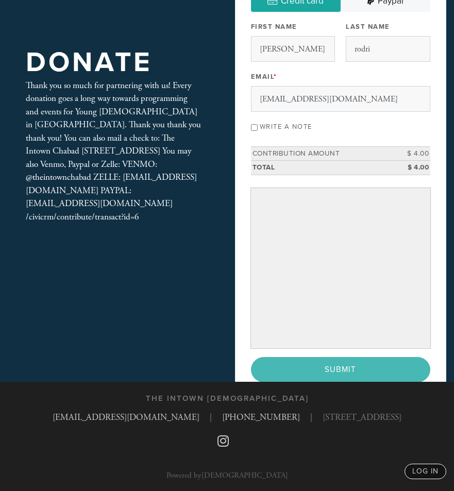  Describe the element at coordinates (275, 77) in the screenshot. I see `span: This field is required.` at that location.